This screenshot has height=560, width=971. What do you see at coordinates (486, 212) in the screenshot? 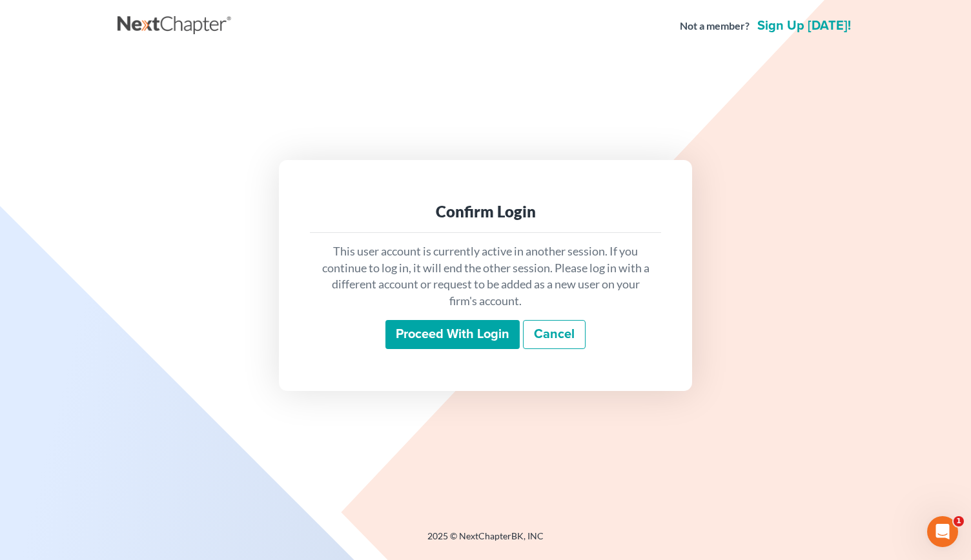
I see `div: Confirm Login` at bounding box center [486, 212].